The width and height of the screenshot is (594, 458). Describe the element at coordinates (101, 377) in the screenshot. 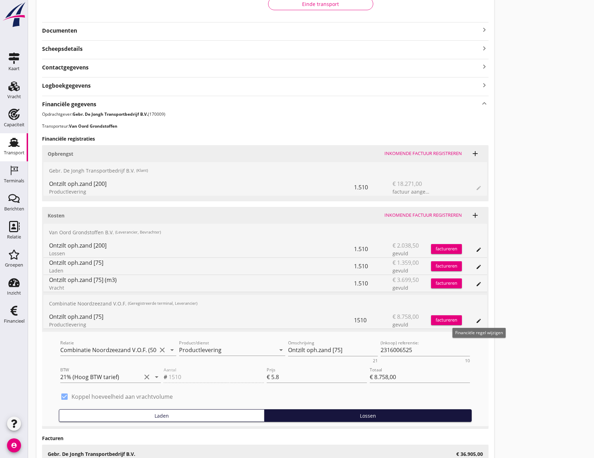

I see `input: BTW` at that location.